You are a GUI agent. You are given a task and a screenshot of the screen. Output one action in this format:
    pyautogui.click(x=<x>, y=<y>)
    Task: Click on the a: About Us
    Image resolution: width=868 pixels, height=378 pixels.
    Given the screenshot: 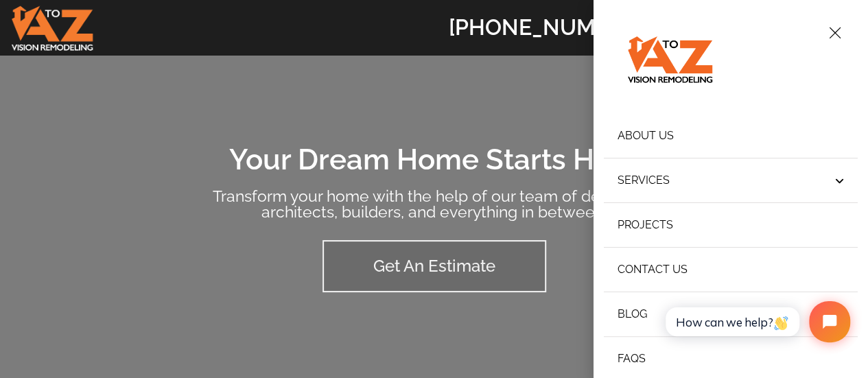 What is the action you would take?
    pyautogui.click(x=731, y=136)
    